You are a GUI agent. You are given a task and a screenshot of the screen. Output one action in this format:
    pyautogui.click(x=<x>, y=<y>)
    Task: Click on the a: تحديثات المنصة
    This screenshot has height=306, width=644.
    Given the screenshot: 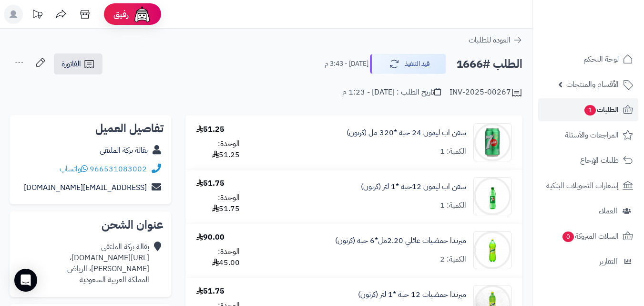 What is the action you would take?
    pyautogui.click(x=37, y=15)
    